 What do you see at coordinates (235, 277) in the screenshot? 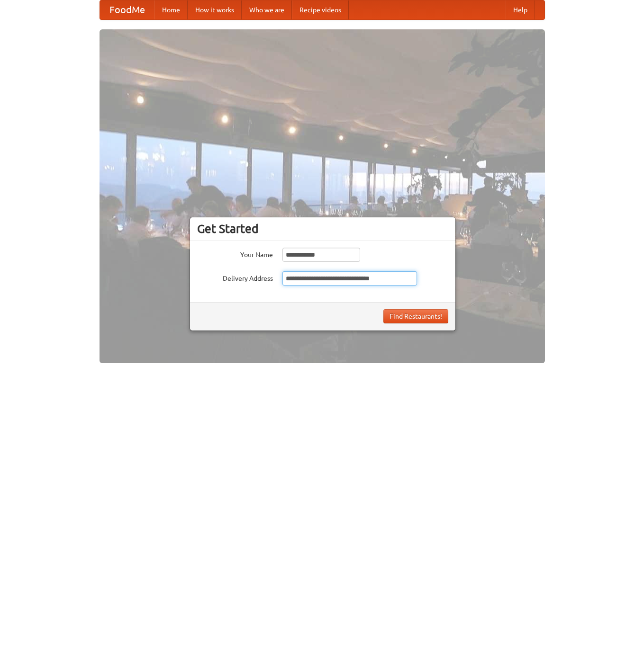
I see `label: Delivery Address` at bounding box center [235, 277].